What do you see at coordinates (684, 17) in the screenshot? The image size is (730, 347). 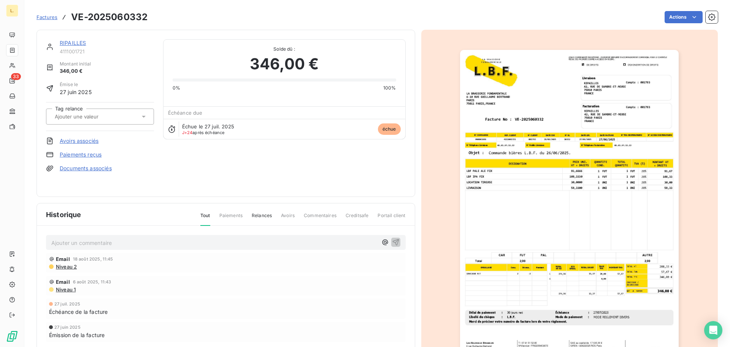 I see `button: Actions` at bounding box center [684, 17].